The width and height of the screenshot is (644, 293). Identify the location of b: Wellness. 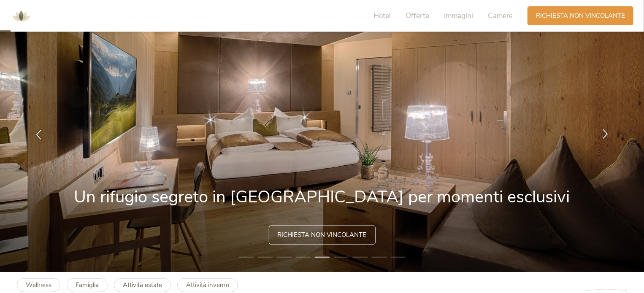
(39, 285).